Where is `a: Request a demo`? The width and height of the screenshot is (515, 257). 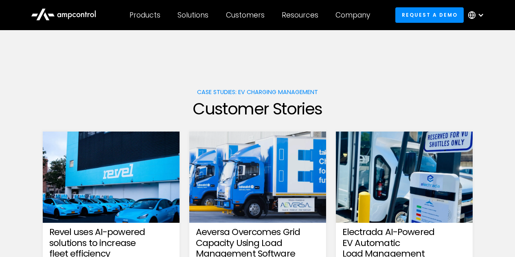 a: Request a demo is located at coordinates (429, 15).